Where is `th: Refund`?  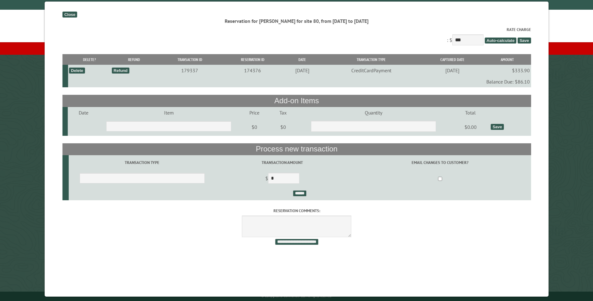
th: Refund is located at coordinates (134, 59).